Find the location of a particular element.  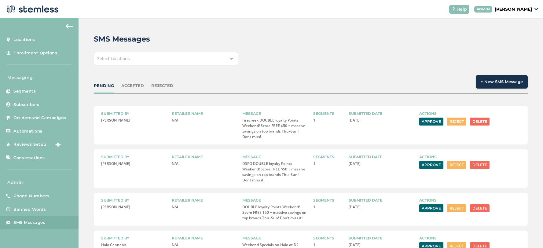

p: DSPO DOUBLE loyalty Points Weekend! Score FREE $50 + massive savings on top brands Thu–Sun! Dont ... is located at coordinates (275, 172).